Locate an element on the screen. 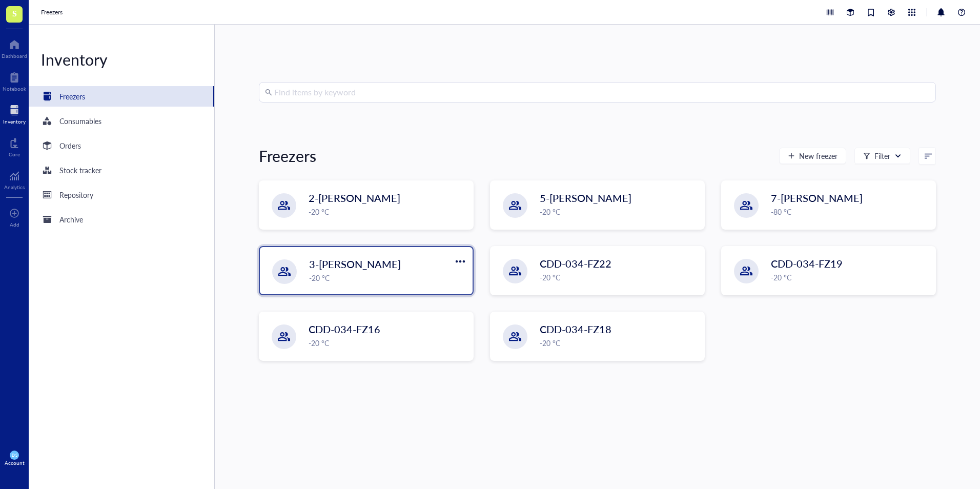  span: CDD-034-FZ18 is located at coordinates (576, 329).